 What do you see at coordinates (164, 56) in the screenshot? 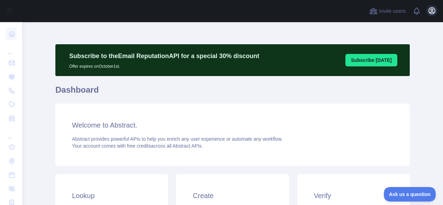
I see `p: Subscribe to the Email Reputation API for a special 30 % discount` at bounding box center [164, 56].